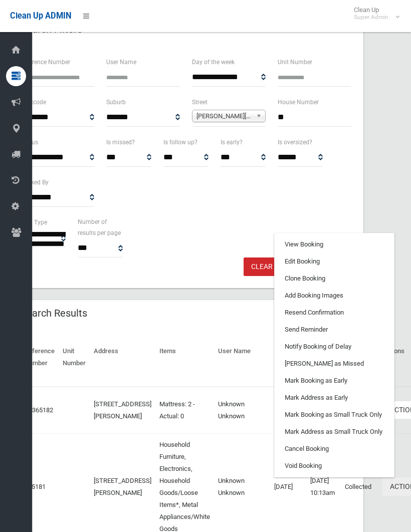 The image size is (411, 532). What do you see at coordinates (335, 296) in the screenshot?
I see `a: Add Booking Images` at bounding box center [335, 296].